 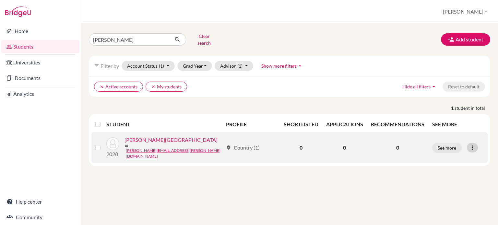 What do you see at coordinates (166, 86) in the screenshot?
I see `button: clearMy students` at bounding box center [166, 86].